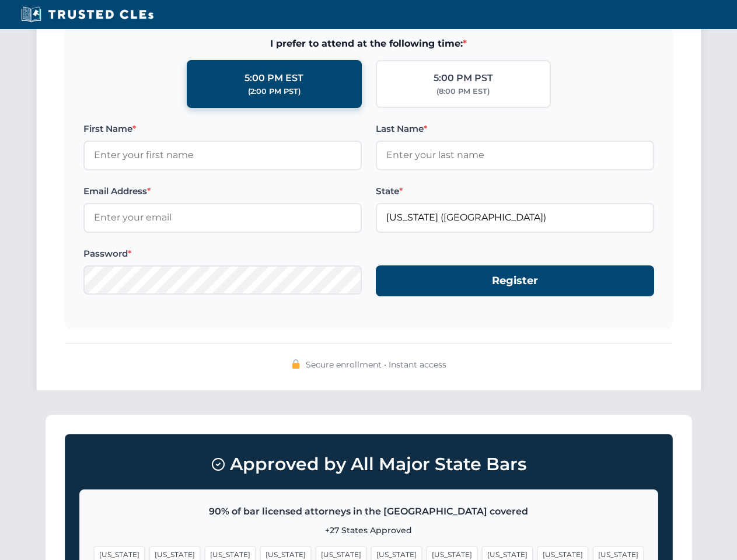 This screenshot has height=560, width=737. Describe the element at coordinates (222, 191) in the screenshot. I see `label: Email Address` at that location.